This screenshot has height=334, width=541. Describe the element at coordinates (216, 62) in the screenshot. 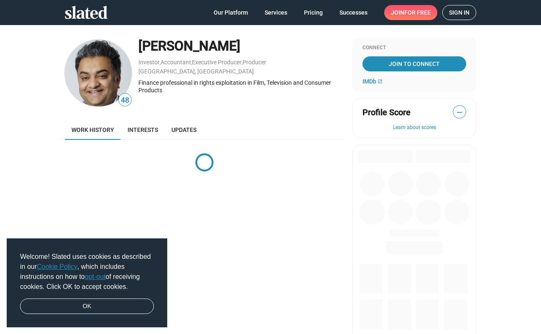

I see `a: Executive Producer` at that location.